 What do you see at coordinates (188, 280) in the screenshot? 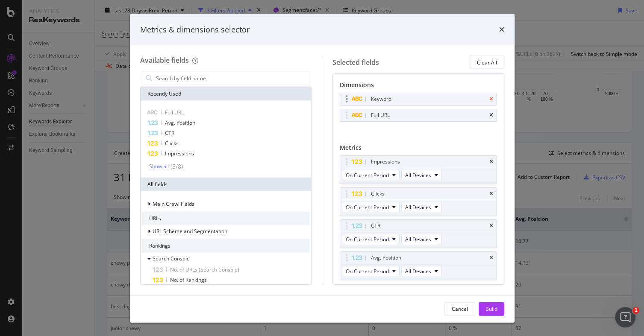
I see `span: No. of Rankings` at bounding box center [188, 280].